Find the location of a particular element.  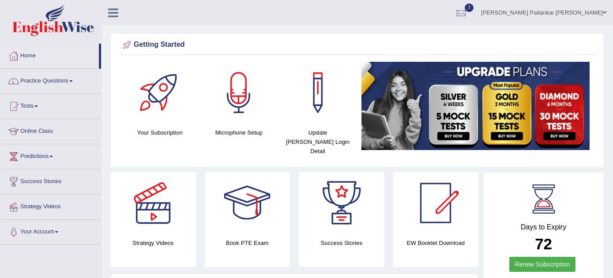

a: Renew Subscription is located at coordinates (543, 264).